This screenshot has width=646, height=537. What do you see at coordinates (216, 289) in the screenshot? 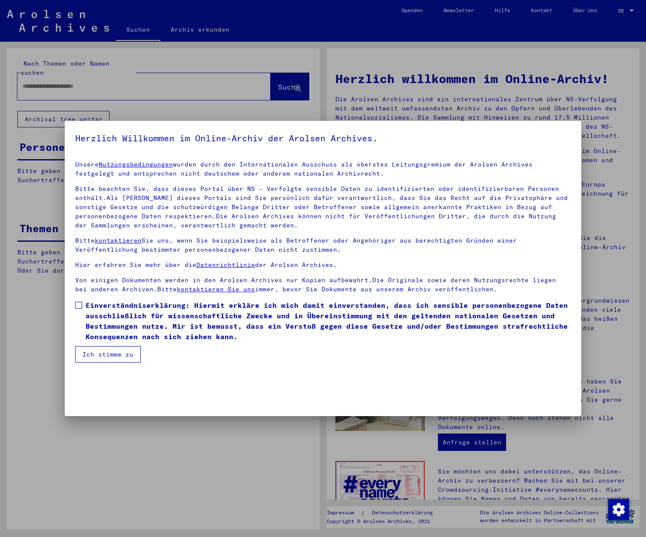
I see `a: kontaktieren Sie uns` at bounding box center [216, 289].